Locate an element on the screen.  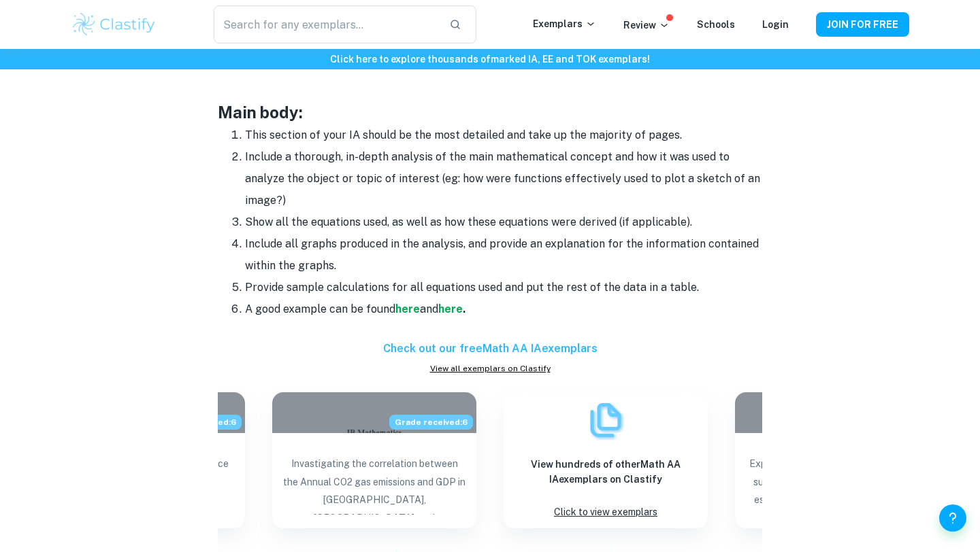
li: A good example can be found and is located at coordinates (504, 310).